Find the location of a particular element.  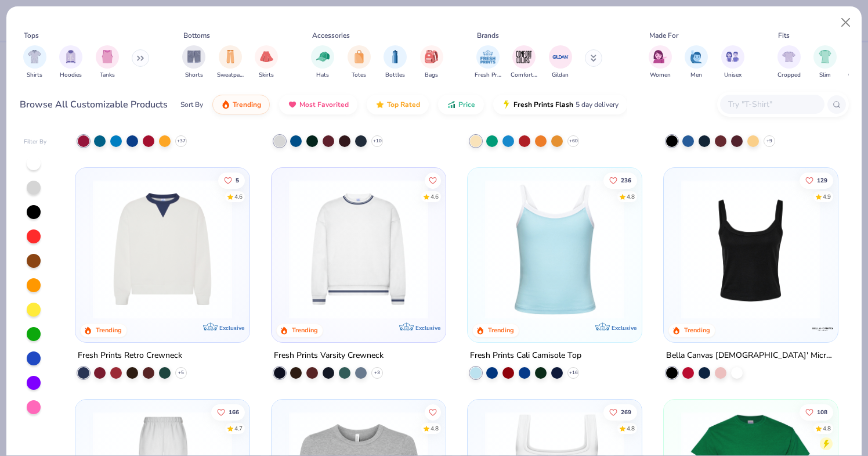

img: TopRated.gif is located at coordinates (380, 105).